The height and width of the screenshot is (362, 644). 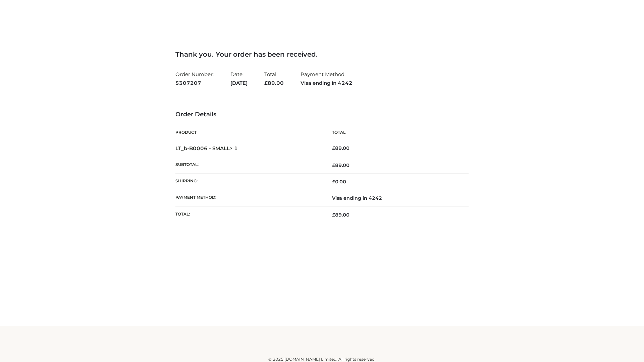 What do you see at coordinates (249, 133) in the screenshot?
I see `th: Product` at bounding box center [249, 133].